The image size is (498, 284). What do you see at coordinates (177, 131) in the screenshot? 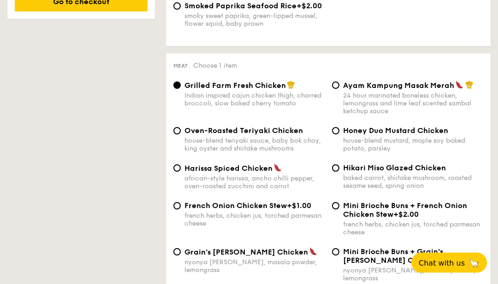
I see `input: Oven-Roasted Teriyaki Chickenhouse-blend teriyaki sauce, baby bok choy, king oyster and shiitake ...` at bounding box center [177, 131].